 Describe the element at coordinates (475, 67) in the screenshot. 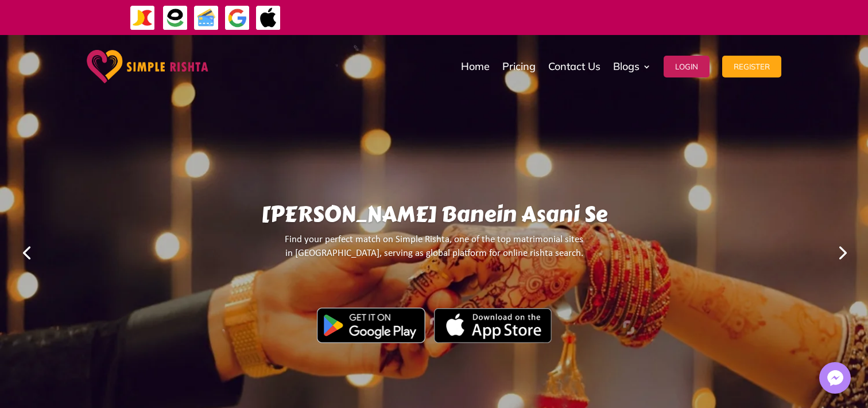

I see `a: Home` at that location.